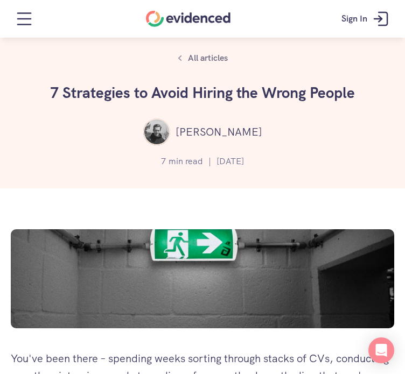 This screenshot has width=405, height=374. I want to click on p: All articles, so click(208, 58).